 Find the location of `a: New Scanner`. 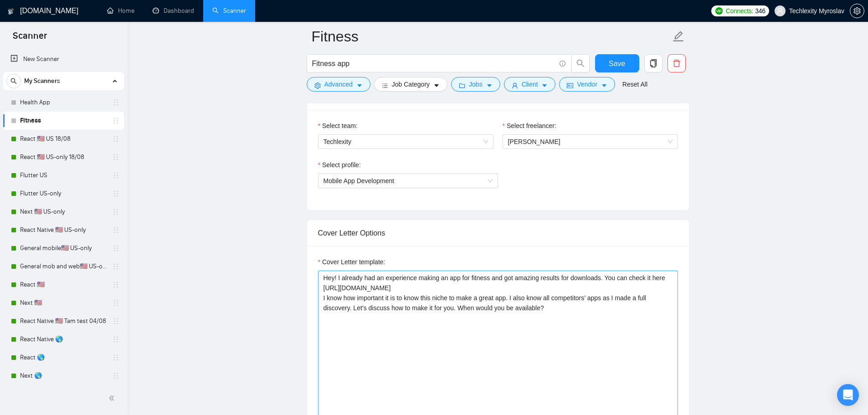

a: New Scanner is located at coordinates (64, 59).